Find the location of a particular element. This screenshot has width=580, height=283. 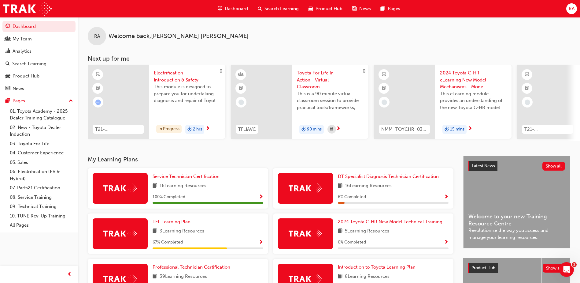

a: 08. Service Training is located at coordinates (41, 197).